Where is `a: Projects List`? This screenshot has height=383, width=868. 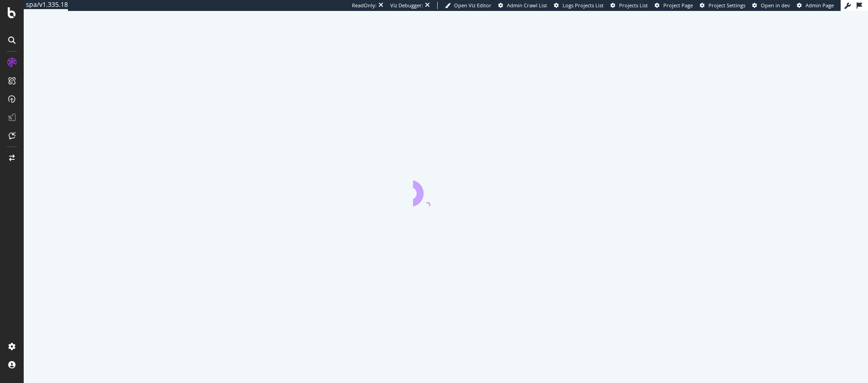
a: Projects List is located at coordinates (629, 6).